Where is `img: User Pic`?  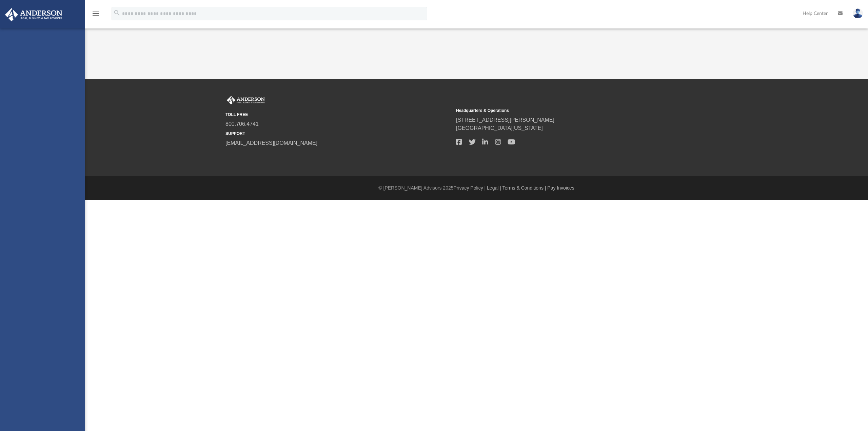
img: User Pic is located at coordinates (858, 13).